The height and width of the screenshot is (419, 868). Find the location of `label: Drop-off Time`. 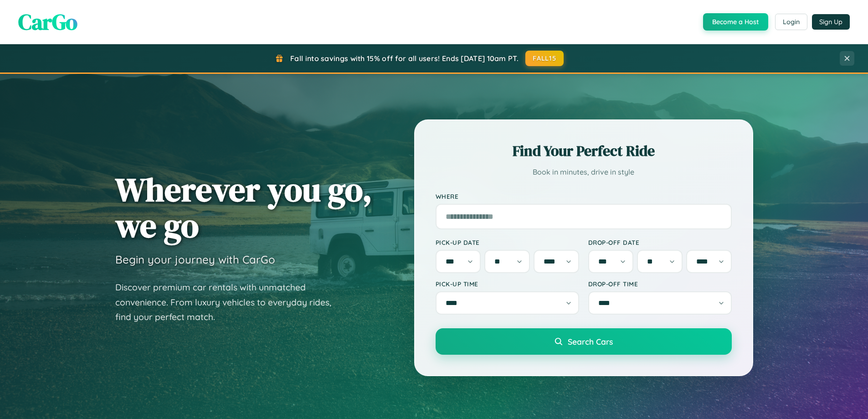

label: Drop-off Time is located at coordinates (660, 283).